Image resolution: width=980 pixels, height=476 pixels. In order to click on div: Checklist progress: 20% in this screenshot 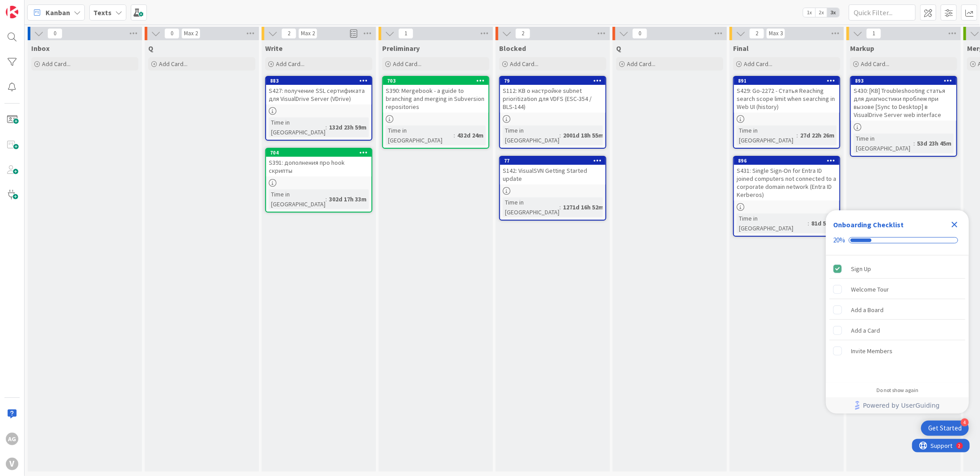, I will do `click(897, 241)`.